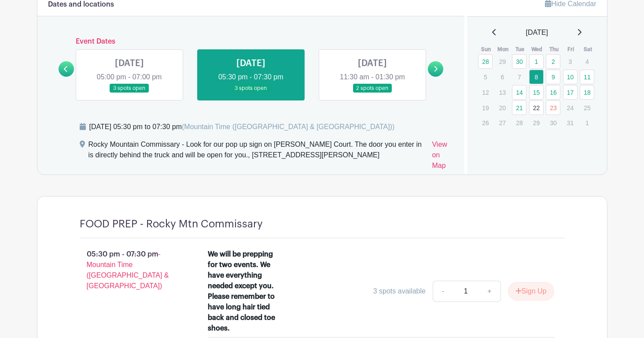 The image size is (644, 338). I want to click on p: 3, so click(570, 61).